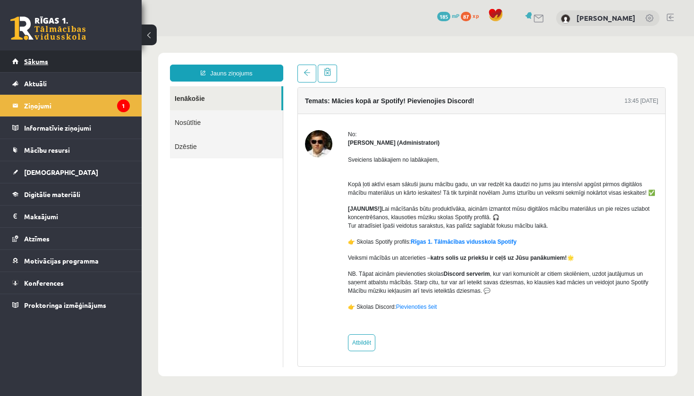 Image resolution: width=694 pixels, height=396 pixels. Describe the element at coordinates (565, 19) in the screenshot. I see `img: Justīne Everte` at that location.